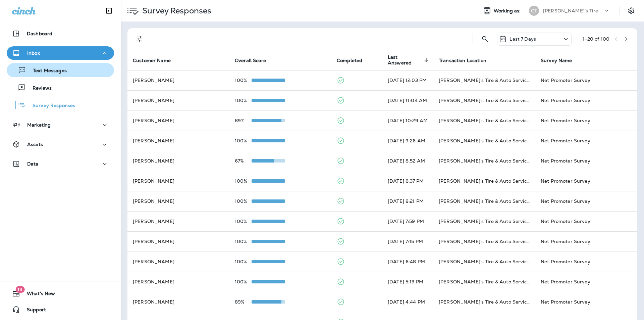  What do you see at coordinates (20, 289) in the screenshot?
I see `span: 19` at bounding box center [20, 289].